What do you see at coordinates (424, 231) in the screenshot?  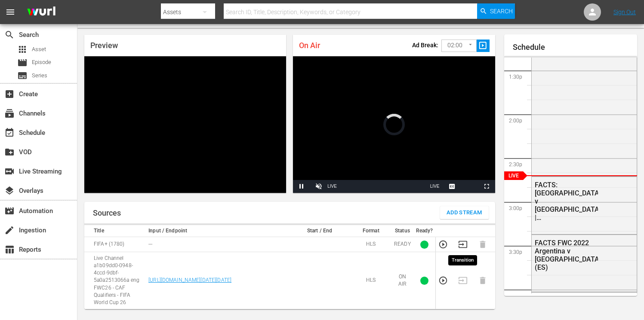 I see `th: Ready?` at bounding box center [424, 231].